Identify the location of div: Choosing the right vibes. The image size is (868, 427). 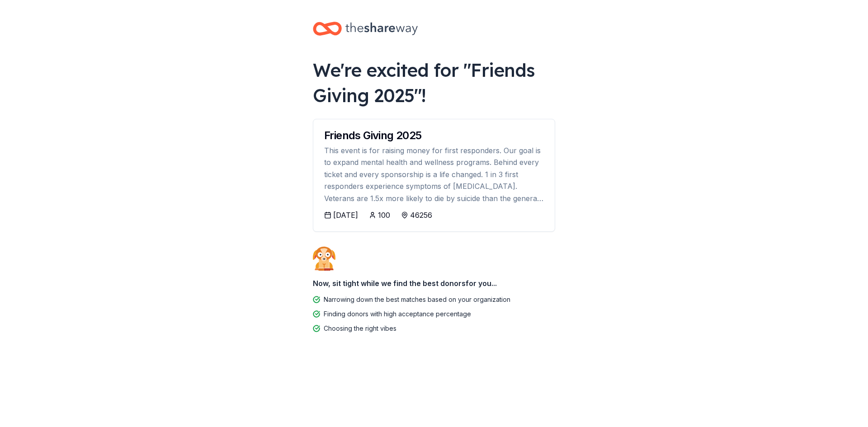
(360, 329).